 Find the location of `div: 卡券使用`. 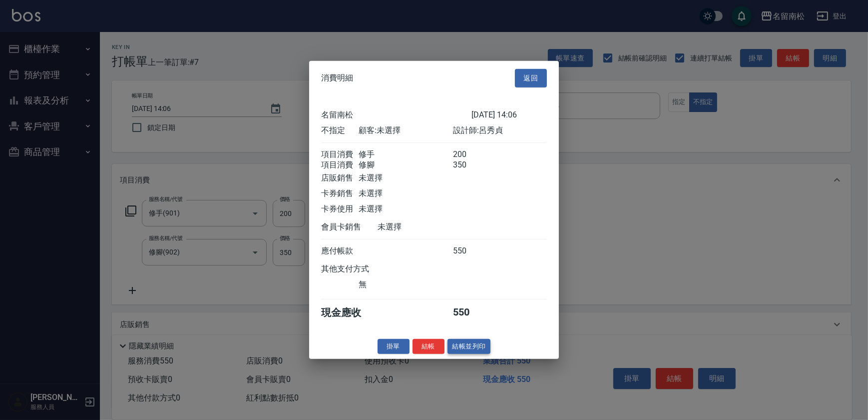

div: 卡券使用 is located at coordinates (340, 209).